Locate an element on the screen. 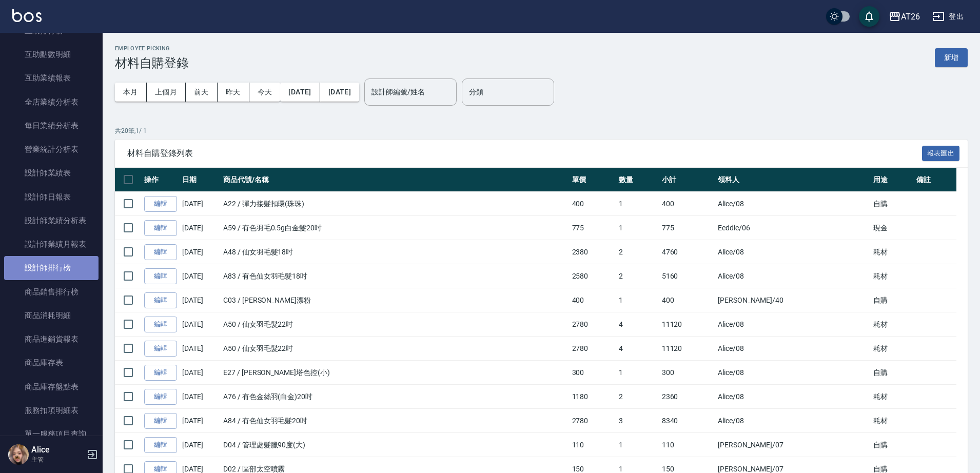  h3: 材料自購登錄 is located at coordinates (152, 63).